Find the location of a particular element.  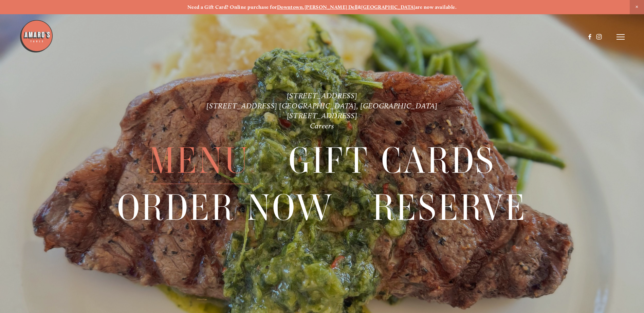

img: Amaro's Table is located at coordinates (37, 36).